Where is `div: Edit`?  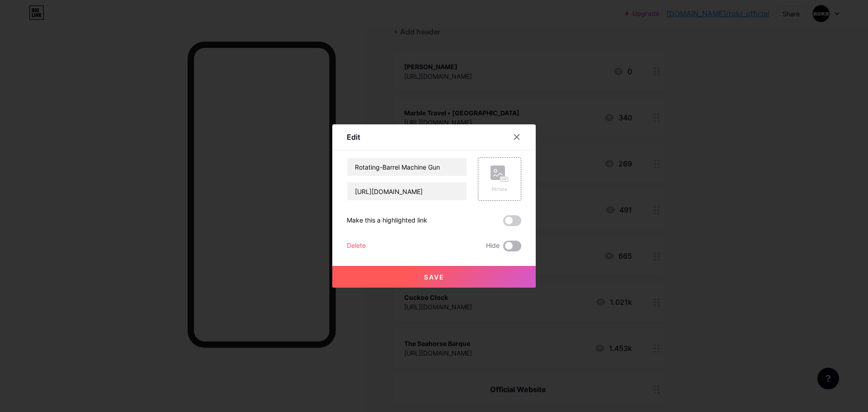 div: Edit is located at coordinates (353, 137).